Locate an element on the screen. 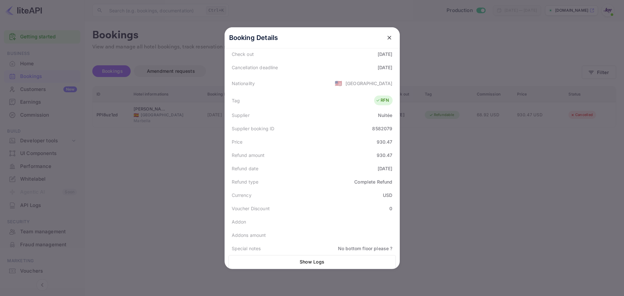 The width and height of the screenshot is (624, 296). div: Cancellation deadline is located at coordinates (255, 67).